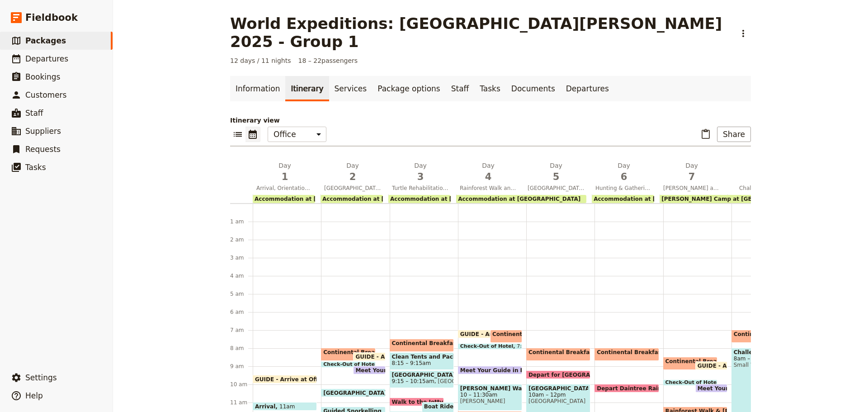  Describe the element at coordinates (238, 134) in the screenshot. I see `button: List view` at that location.